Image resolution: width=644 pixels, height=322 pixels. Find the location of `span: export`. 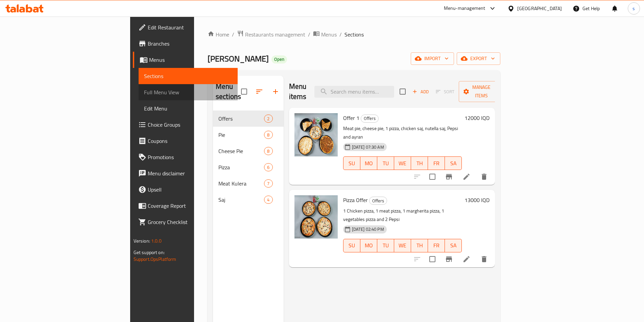

span: export is located at coordinates (478, 59).